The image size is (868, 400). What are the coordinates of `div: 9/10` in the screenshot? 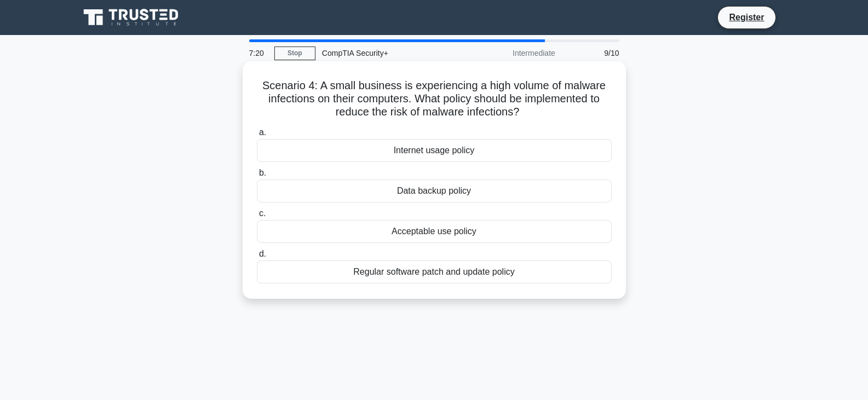 It's located at (594, 53).